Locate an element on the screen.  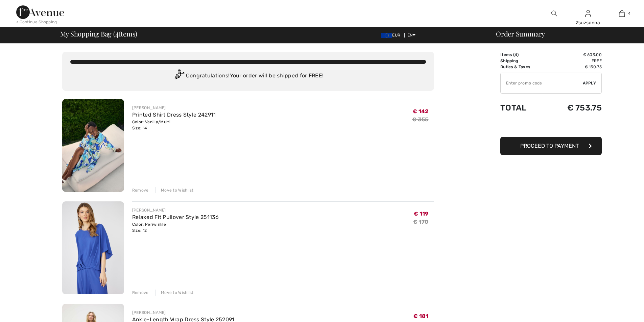
img: Printed Shirt Dress Style 242911 is located at coordinates (93, 145).